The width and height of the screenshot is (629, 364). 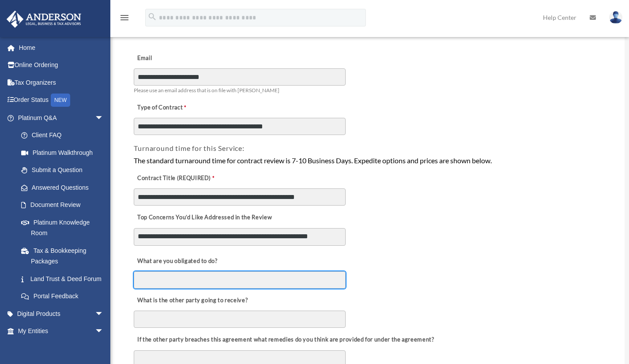 What do you see at coordinates (152, 17) in the screenshot?
I see `i: search` at bounding box center [152, 17].